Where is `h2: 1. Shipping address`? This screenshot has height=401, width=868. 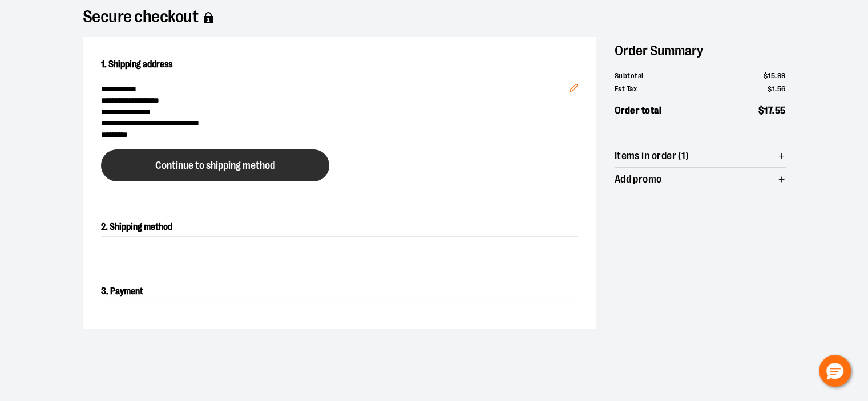 h2: 1. Shipping address is located at coordinates (339, 65).